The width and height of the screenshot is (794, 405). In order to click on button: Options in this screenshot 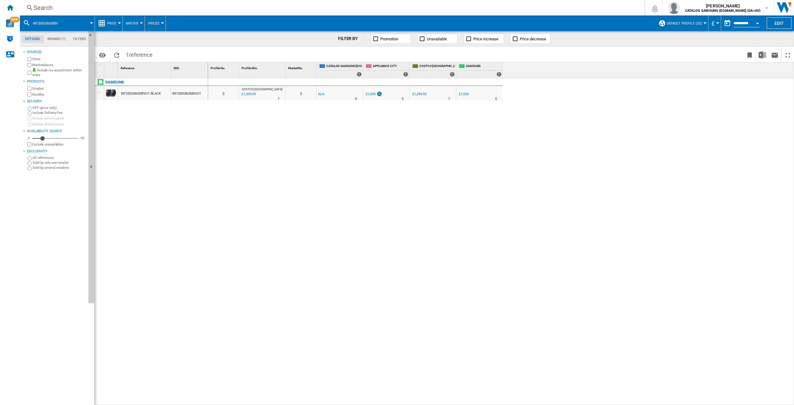, I will do `click(102, 55)`.